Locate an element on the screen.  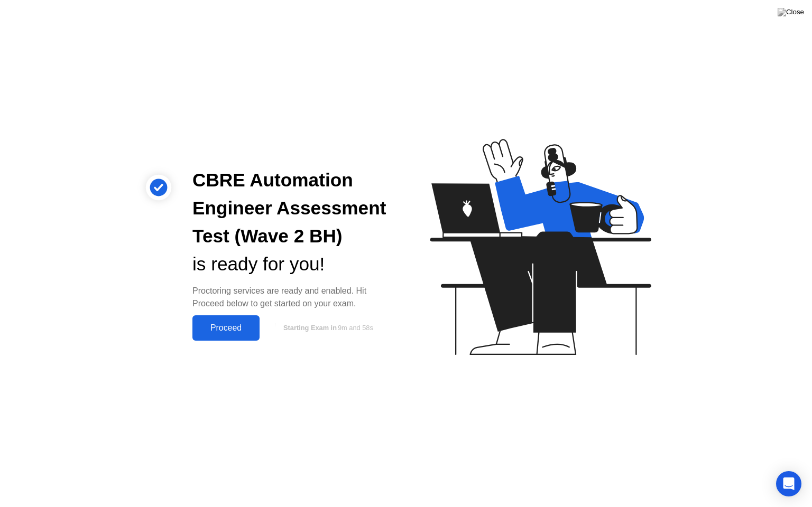
div: Open Intercom Messenger is located at coordinates (789, 484).